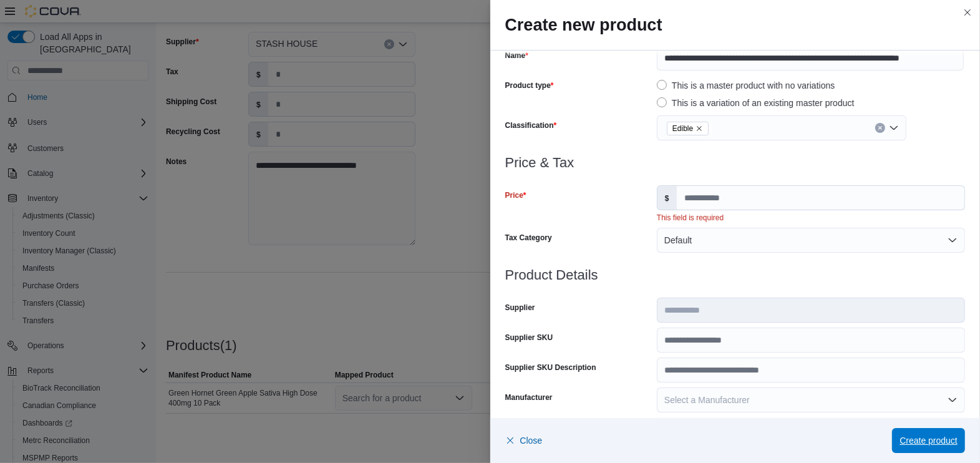 The width and height of the screenshot is (980, 463). I want to click on h3: Product Details, so click(736, 275).